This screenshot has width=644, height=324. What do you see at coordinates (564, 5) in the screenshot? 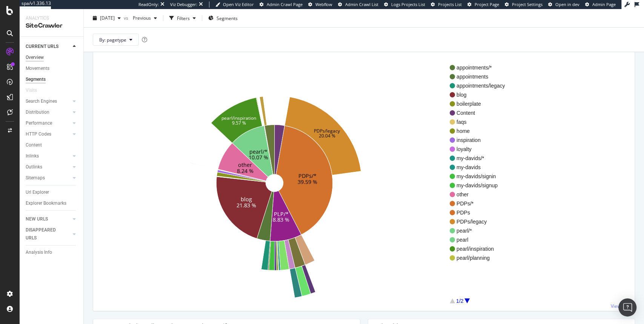
I see `a: Open in dev` at bounding box center [564, 5].